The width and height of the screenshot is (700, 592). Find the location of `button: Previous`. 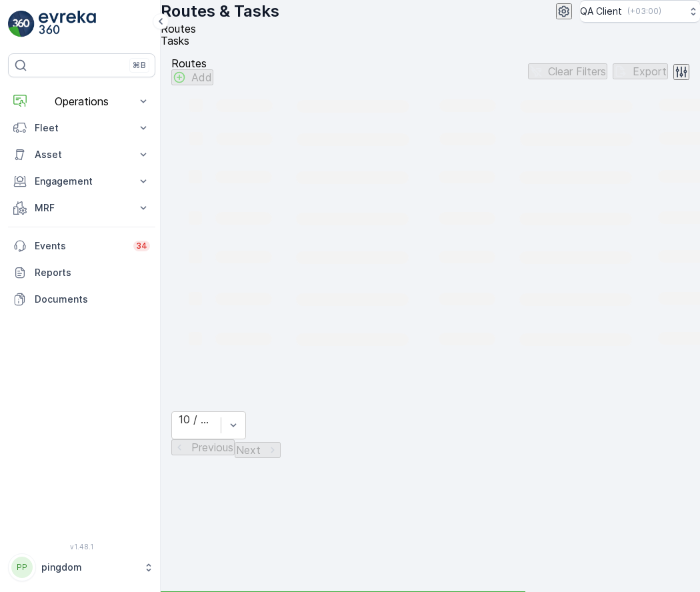

button: Previous is located at coordinates (202, 447).